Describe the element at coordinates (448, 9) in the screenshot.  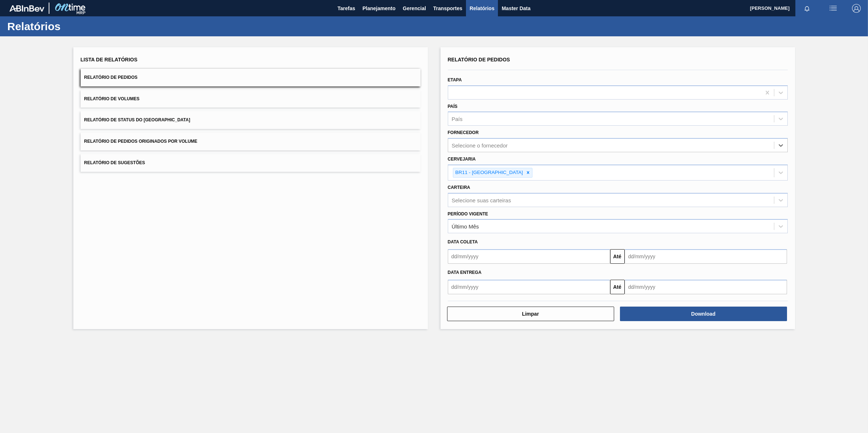
I see `span: Transportes` at that location.